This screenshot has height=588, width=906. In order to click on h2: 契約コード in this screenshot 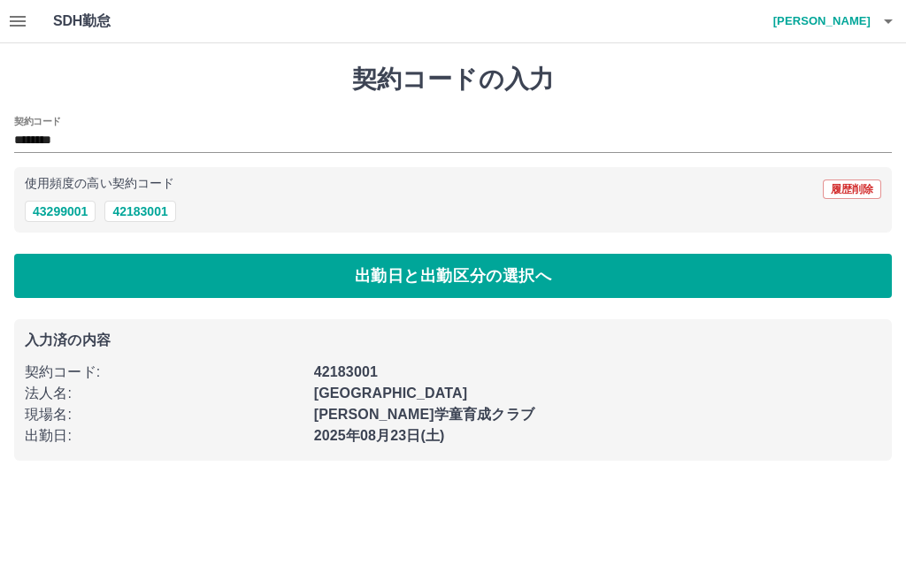, I will do `click(37, 121)`.